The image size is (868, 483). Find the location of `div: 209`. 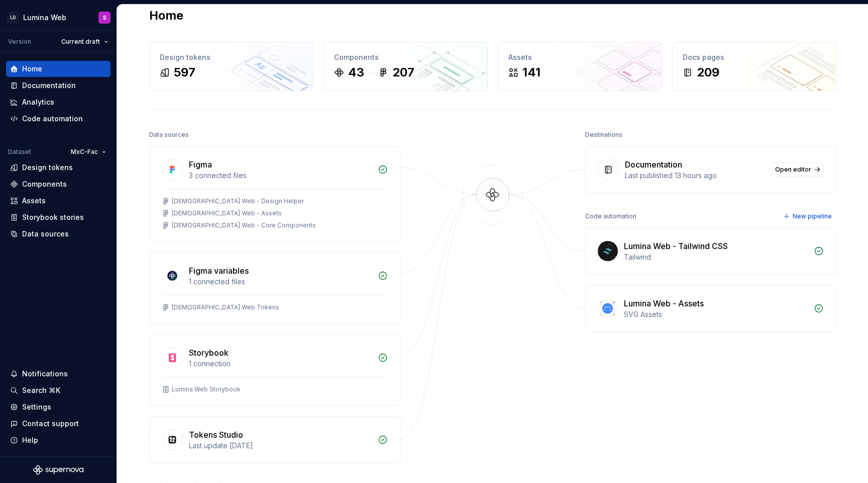

div: 209 is located at coordinates (708, 72).